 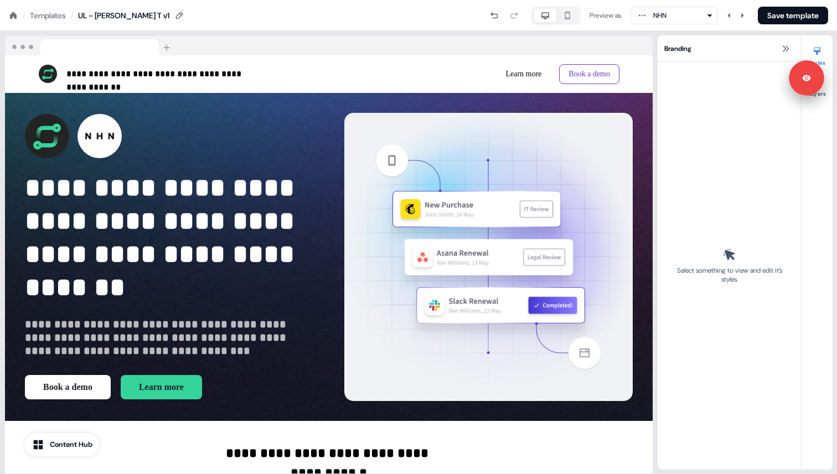 What do you see at coordinates (817, 54) in the screenshot?
I see `button: Styles` at bounding box center [817, 54].